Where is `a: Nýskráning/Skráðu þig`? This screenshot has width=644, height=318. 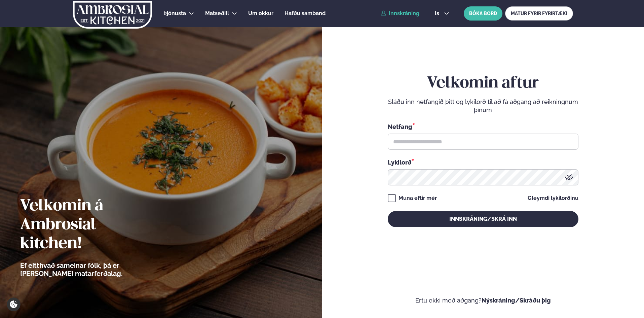
a: Nýskráning/Skráðu þig is located at coordinates (516, 300).